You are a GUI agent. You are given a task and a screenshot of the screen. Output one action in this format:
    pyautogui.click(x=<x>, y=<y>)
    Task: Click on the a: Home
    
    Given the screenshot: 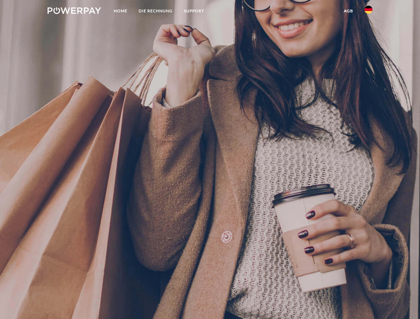 What is the action you would take?
    pyautogui.click(x=120, y=11)
    